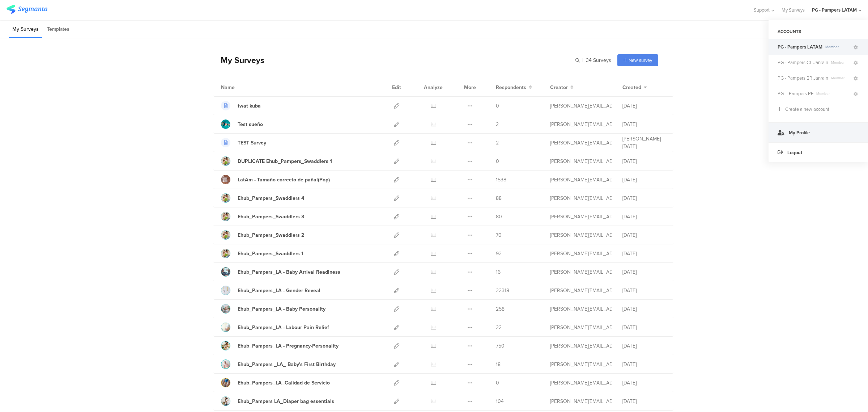 The image size is (868, 412). What do you see at coordinates (26, 9) in the screenshot?
I see `img: segmanta logo` at bounding box center [26, 9].